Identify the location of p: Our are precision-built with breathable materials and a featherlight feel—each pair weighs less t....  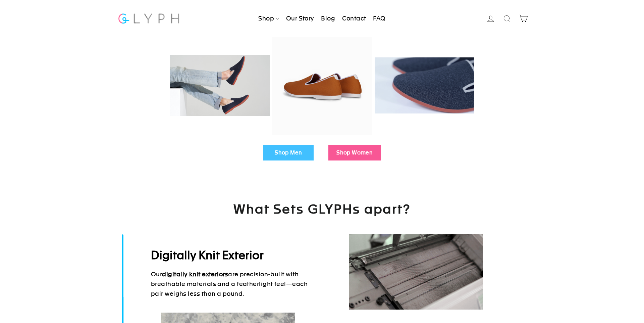
(232, 284).